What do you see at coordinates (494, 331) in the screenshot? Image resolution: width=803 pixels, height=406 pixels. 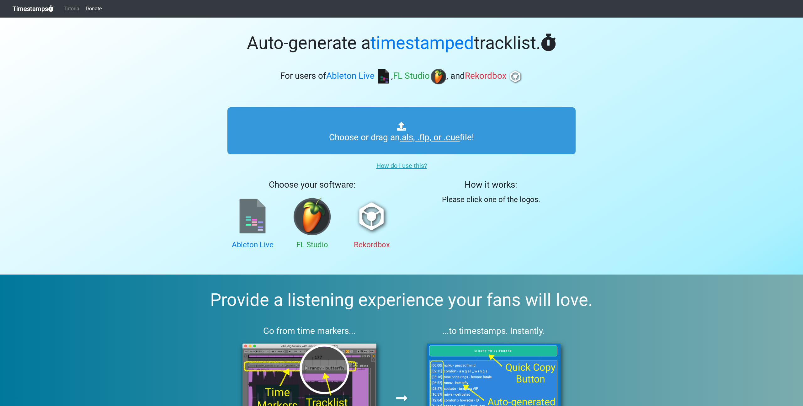 I see `h3: ...to timestamps. Instantly.` at bounding box center [494, 331].